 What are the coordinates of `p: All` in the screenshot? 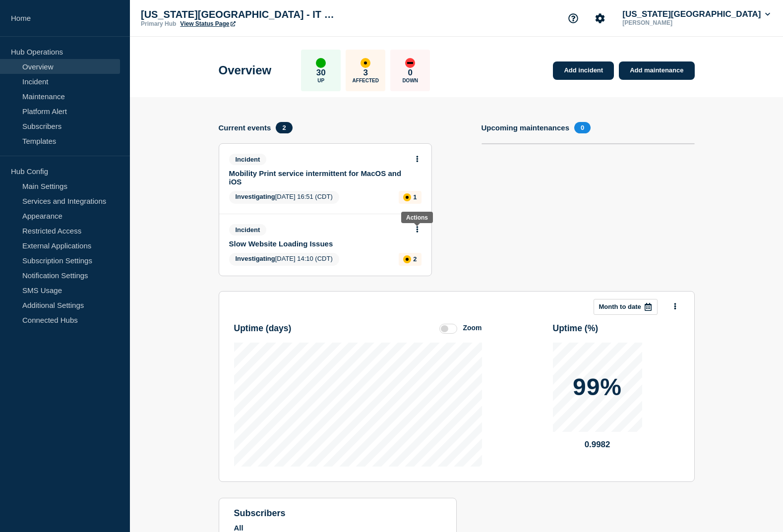 It's located at (338, 528).